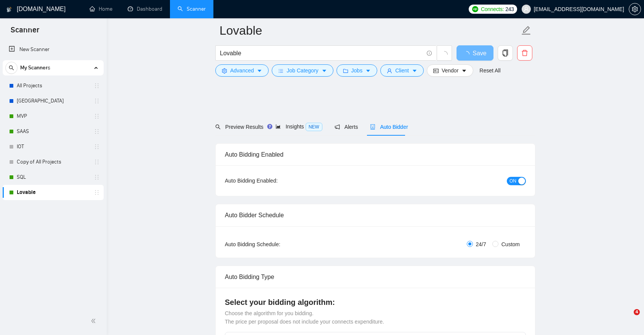 Image resolution: width=644 pixels, height=335 pixels. Describe the element at coordinates (474, 53) in the screenshot. I see `button: Save` at that location.